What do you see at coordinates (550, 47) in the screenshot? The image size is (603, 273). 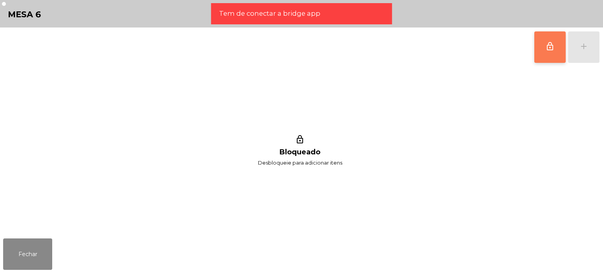 I see `button: lock_outline` at bounding box center [550, 47].